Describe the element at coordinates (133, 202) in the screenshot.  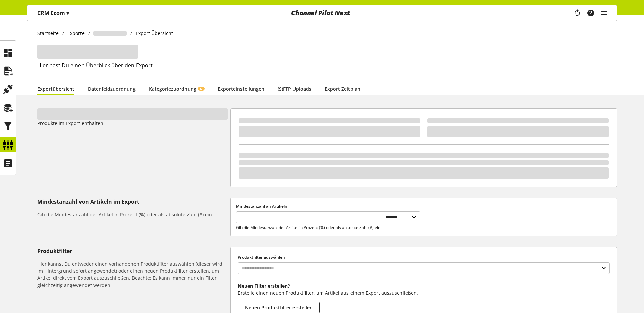
I see `h5: Mindestanzahl von Artikeln im Export` at that location.